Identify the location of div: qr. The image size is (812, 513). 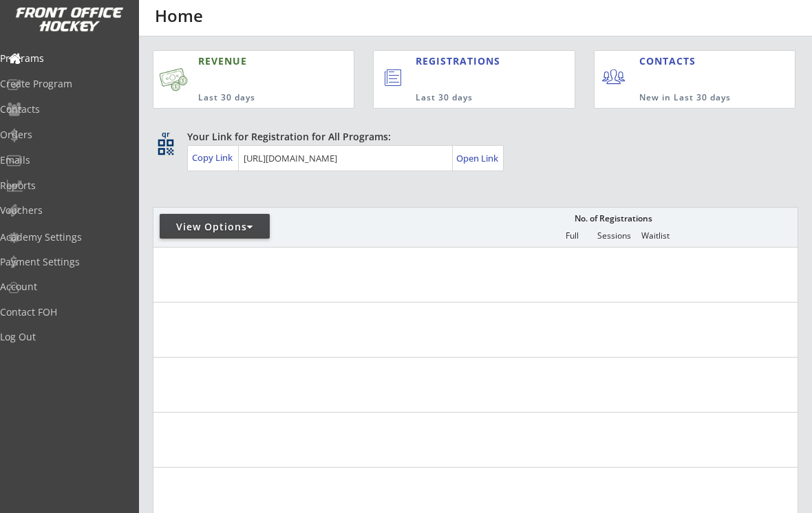
(166, 134).